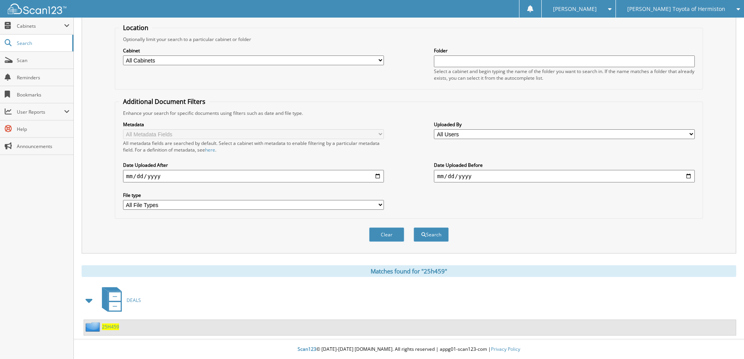 The image size is (744, 359). What do you see at coordinates (253, 50) in the screenshot?
I see `label: Cabinet` at bounding box center [253, 50].